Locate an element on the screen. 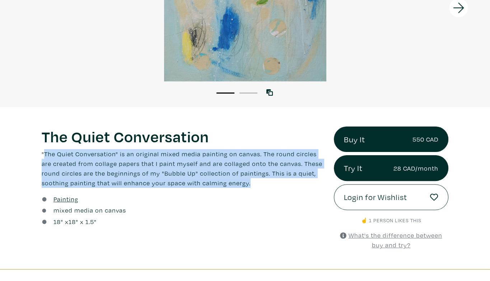 The width and height of the screenshot is (490, 281). a: Try It28 CAD/month is located at coordinates (391, 168).